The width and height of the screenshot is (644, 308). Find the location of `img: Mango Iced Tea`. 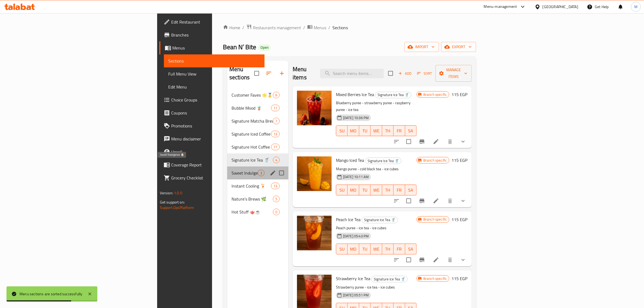

img: Mango Iced Tea is located at coordinates (314, 173).